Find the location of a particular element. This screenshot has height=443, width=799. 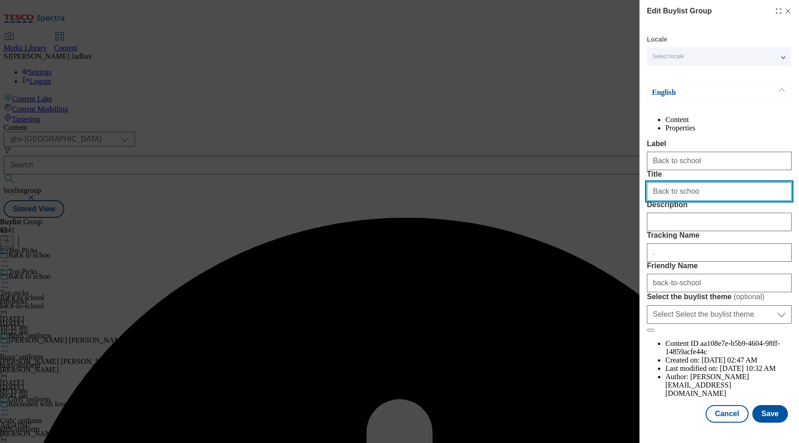

li: Content ID is located at coordinates (728, 348).